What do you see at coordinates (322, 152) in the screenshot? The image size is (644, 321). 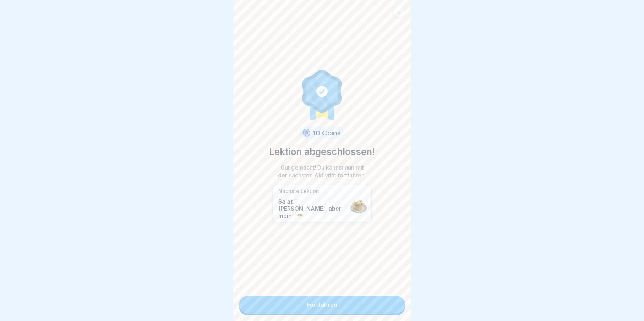 I see `p: Lektion abgeschlossen!` at bounding box center [322, 152].